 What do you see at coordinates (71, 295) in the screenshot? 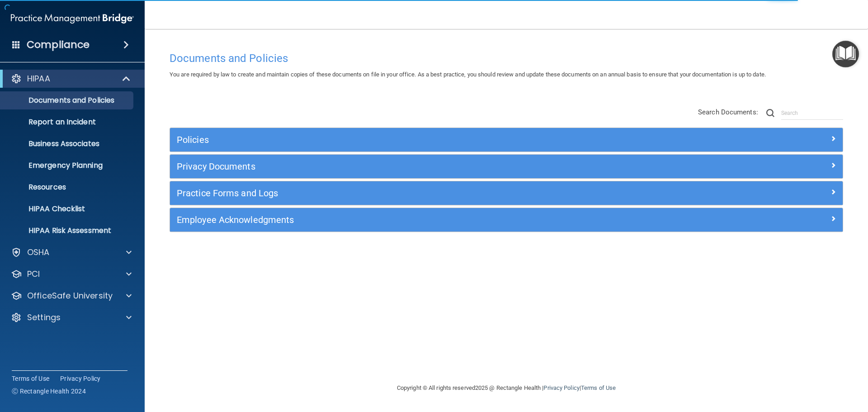
I see `a: OfficeSafe University` at bounding box center [71, 295].